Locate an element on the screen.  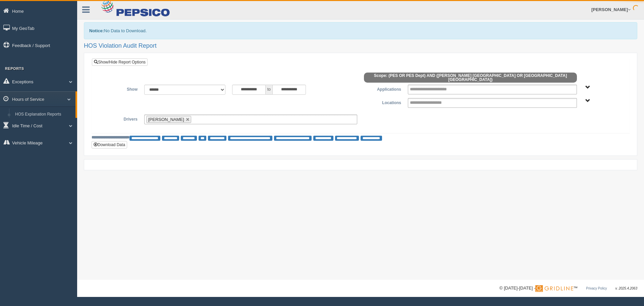
label: Applications is located at coordinates (382, 89).